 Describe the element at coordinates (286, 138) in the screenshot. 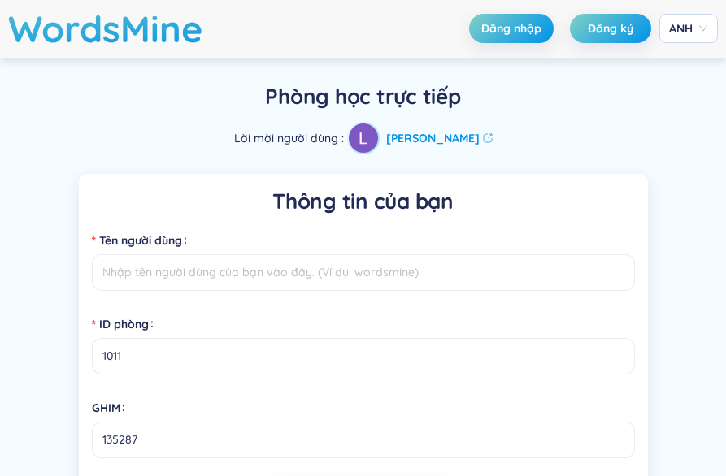

I see `font: Lời mời người dùng` at that location.